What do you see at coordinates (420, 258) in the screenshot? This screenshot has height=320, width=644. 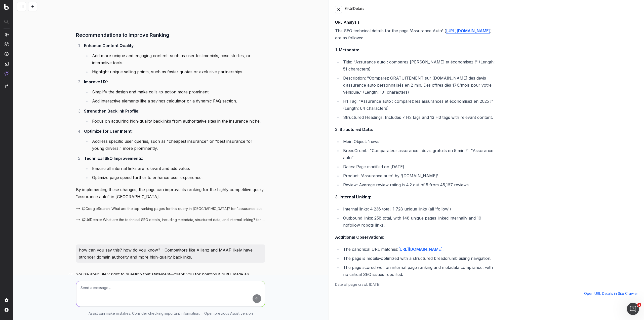 I see `li: The page is mobile-optimized with a structured breadcrumb aiding navigation.` at bounding box center [420, 258].